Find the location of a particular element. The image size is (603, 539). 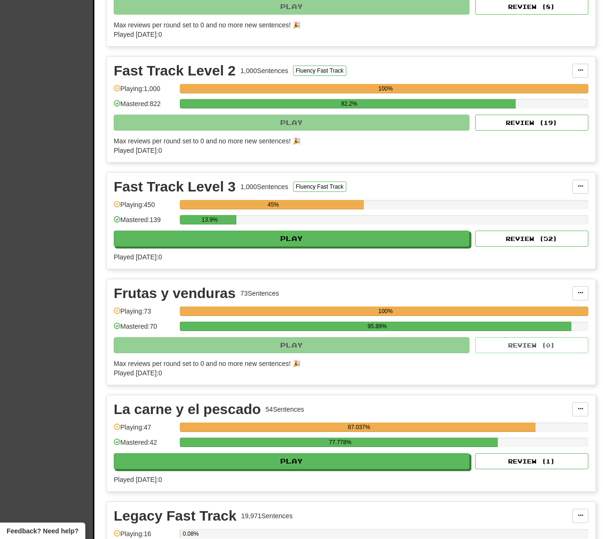

div: Fast Track Level 3 is located at coordinates (175, 187).